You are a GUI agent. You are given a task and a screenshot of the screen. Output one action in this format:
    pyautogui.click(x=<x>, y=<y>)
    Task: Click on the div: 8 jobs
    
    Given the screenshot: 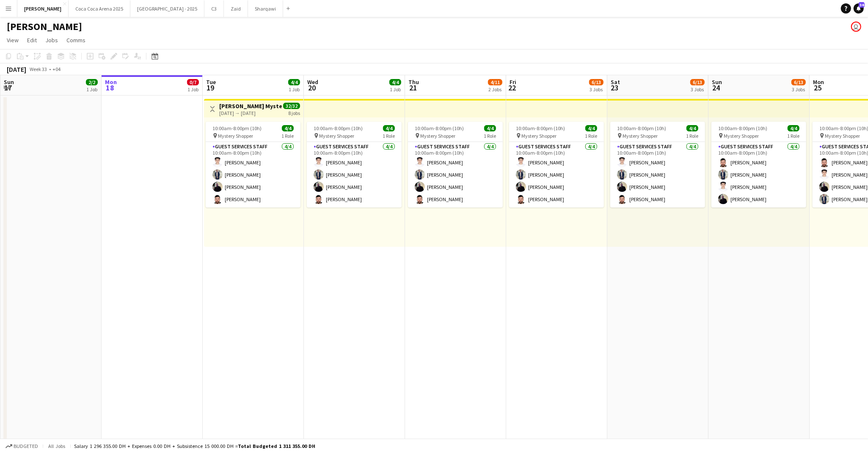 What is the action you would take?
    pyautogui.click(x=294, y=113)
    